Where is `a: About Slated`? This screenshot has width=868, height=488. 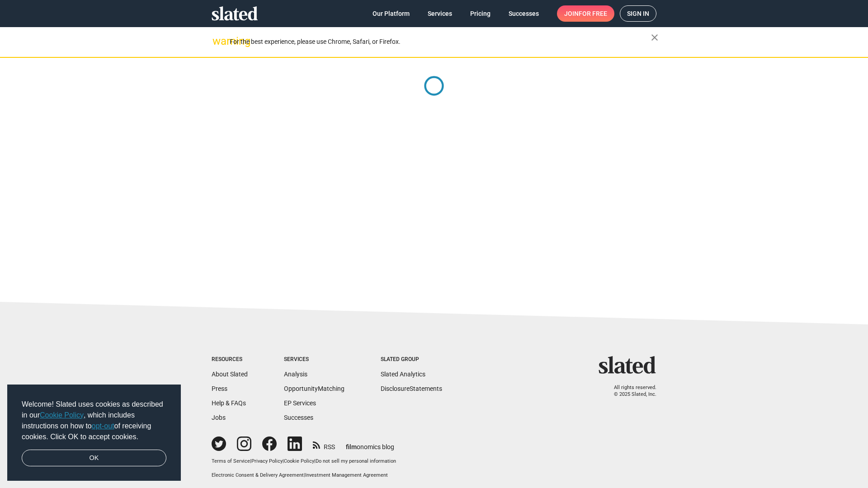 a: About Slated is located at coordinates (230, 375).